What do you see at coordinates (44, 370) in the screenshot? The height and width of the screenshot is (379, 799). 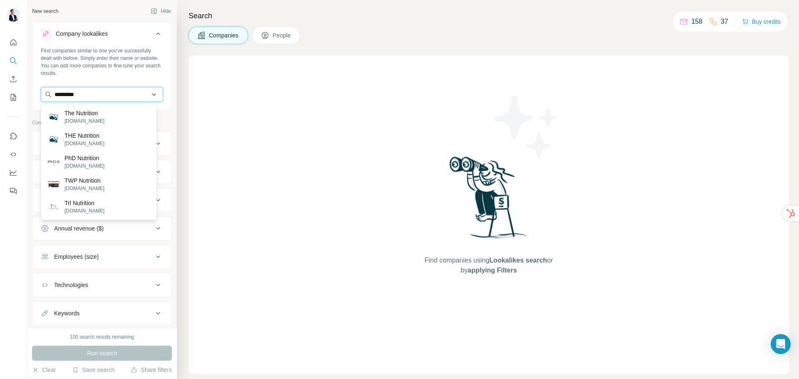 I see `button: Clear` at bounding box center [44, 370].